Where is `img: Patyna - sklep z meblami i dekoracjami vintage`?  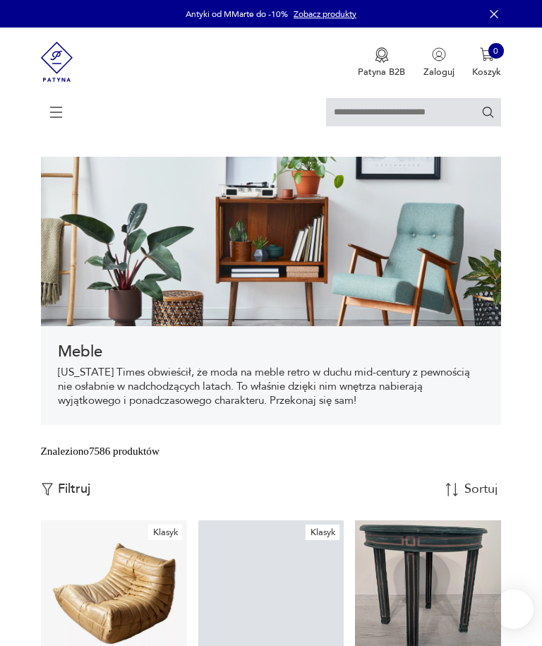 img: Patyna - sklep z meblami i dekoracjami vintage is located at coordinates (57, 61).